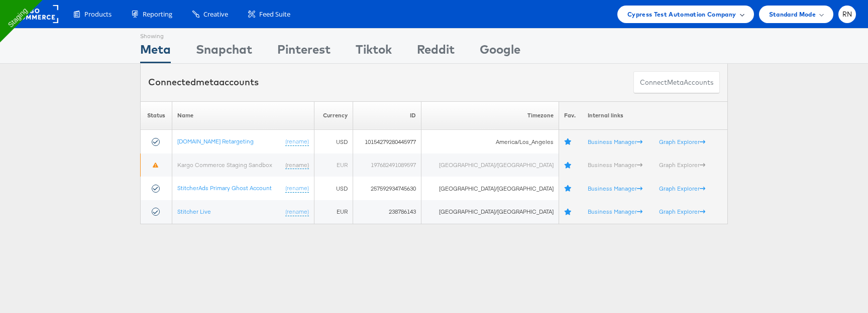 This screenshot has height=313, width=868. What do you see at coordinates (194, 212) in the screenshot?
I see `a: Stitcher Live` at bounding box center [194, 212].